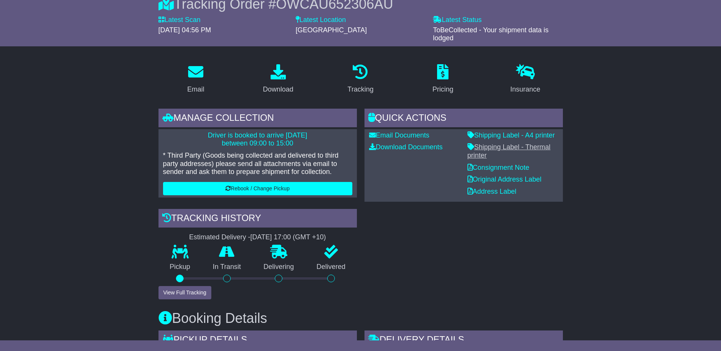  I want to click on a: Shipping Label - Thermal printer, so click(509, 151).